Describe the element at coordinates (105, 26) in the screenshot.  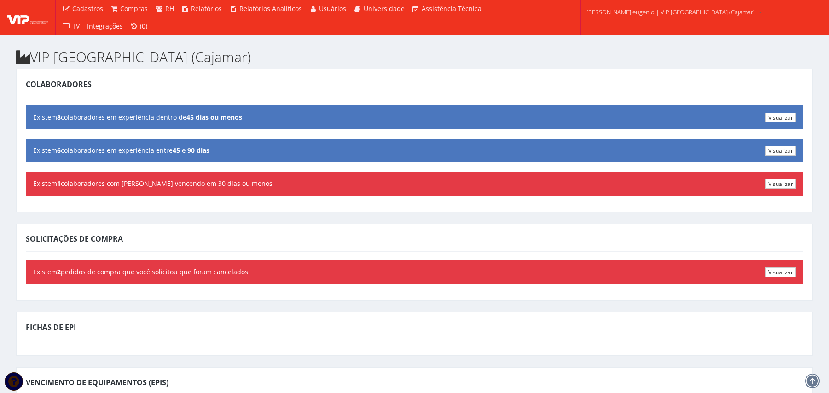
I see `a: Integrações` at that location.